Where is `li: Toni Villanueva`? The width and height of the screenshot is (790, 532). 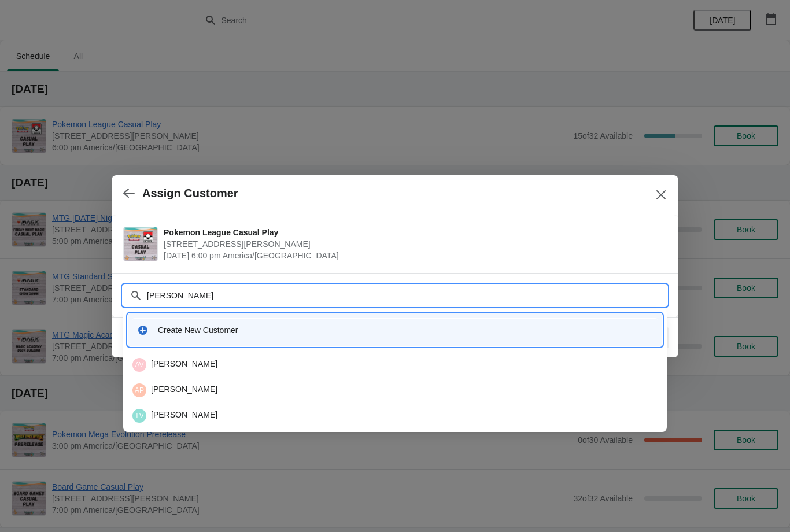 li: Toni Villanueva is located at coordinates (395, 415).